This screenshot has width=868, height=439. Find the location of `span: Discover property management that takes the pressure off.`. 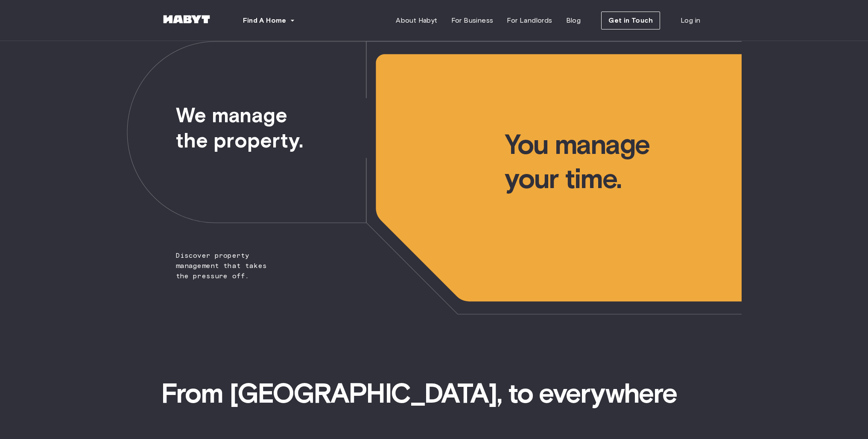

span: Discover property management that takes the pressure off. is located at coordinates (205, 161).